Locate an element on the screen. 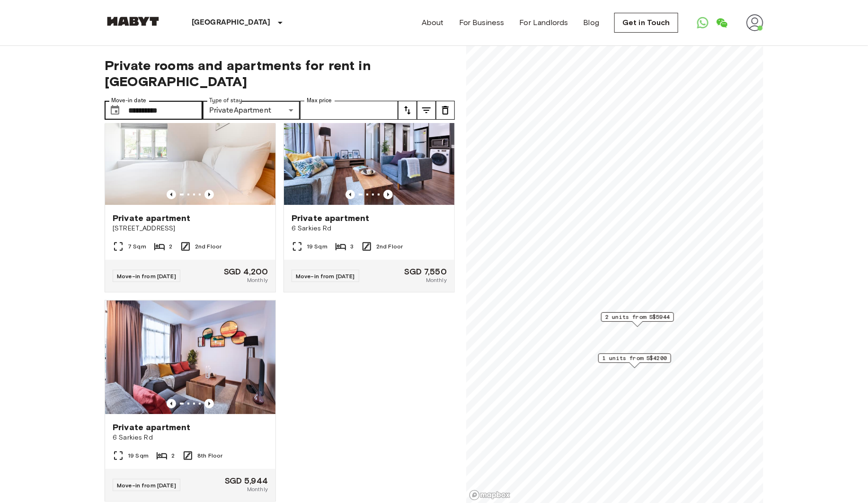 Image resolution: width=868 pixels, height=503 pixels. div: PrivateApartment is located at coordinates (251, 110).